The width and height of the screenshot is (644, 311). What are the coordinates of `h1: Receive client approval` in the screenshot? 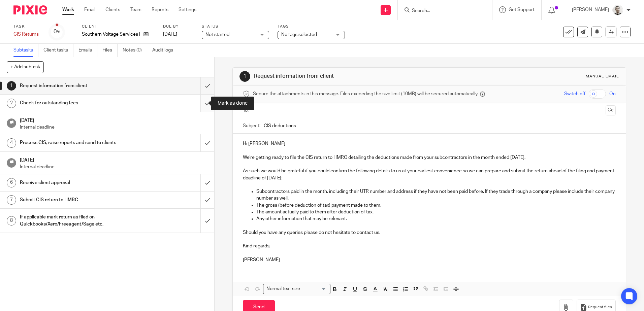 It's located at (78, 183).